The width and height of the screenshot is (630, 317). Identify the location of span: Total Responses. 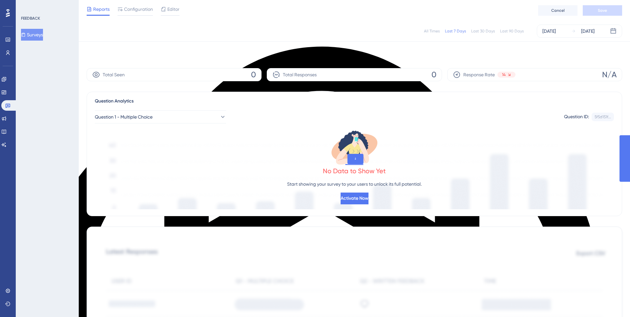
(299, 75).